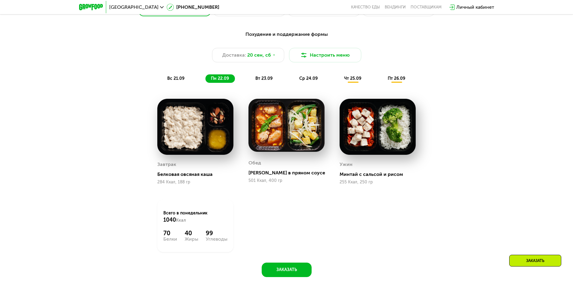 The height and width of the screenshot is (287, 573). I want to click on span: вс 21.09, so click(176, 78).